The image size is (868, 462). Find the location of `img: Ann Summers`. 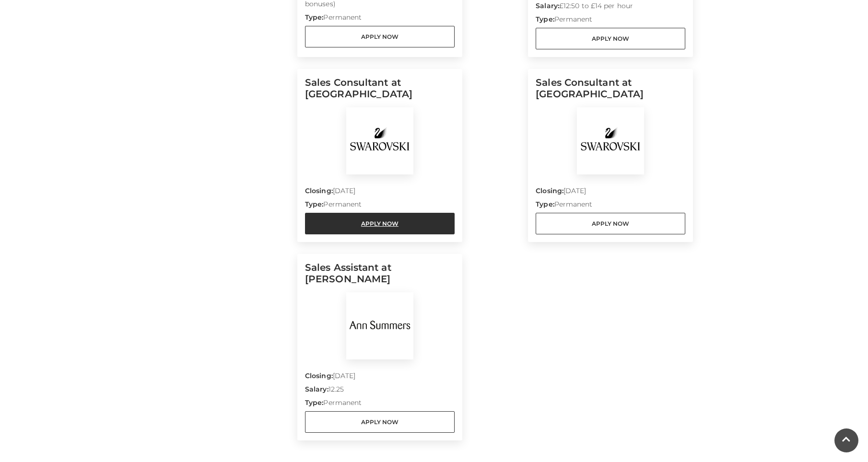

img: Ann Summers is located at coordinates (380, 326).